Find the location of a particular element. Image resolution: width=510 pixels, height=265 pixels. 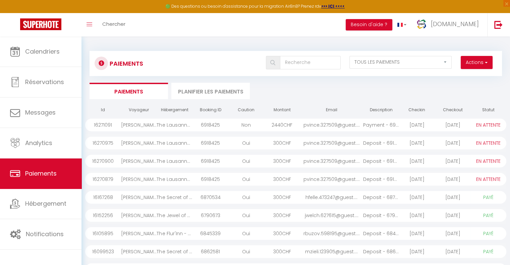

div: The Flur'Inn - Roots 🌿 (FL28G0RE) is located at coordinates (174, 234).